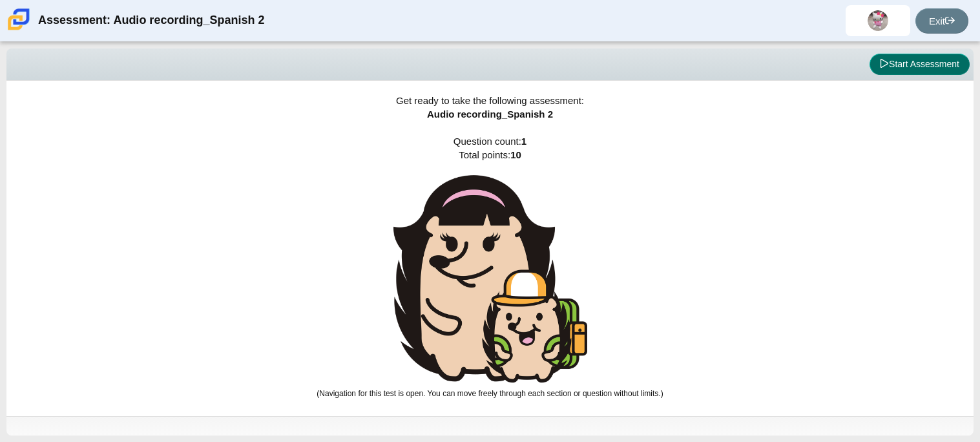  What do you see at coordinates (523, 141) in the screenshot?
I see `b: 1` at bounding box center [523, 141].